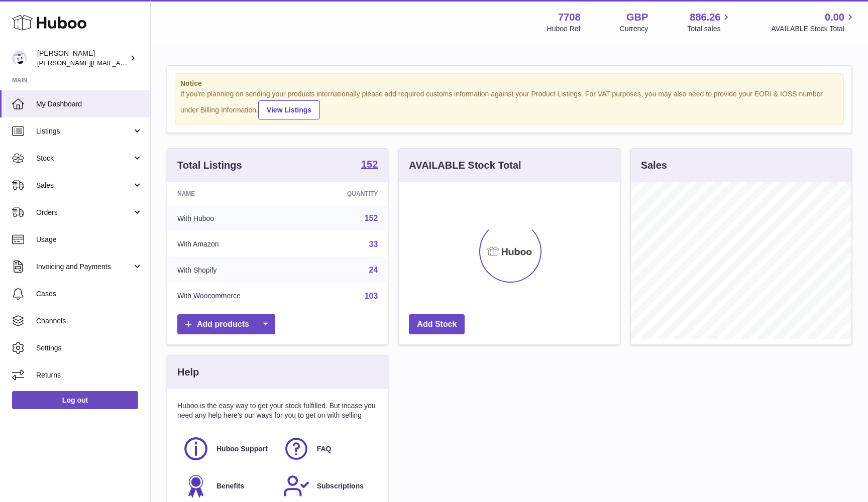 The image size is (868, 502). Describe the element at coordinates (634, 29) in the screenshot. I see `div: Currency` at that location.